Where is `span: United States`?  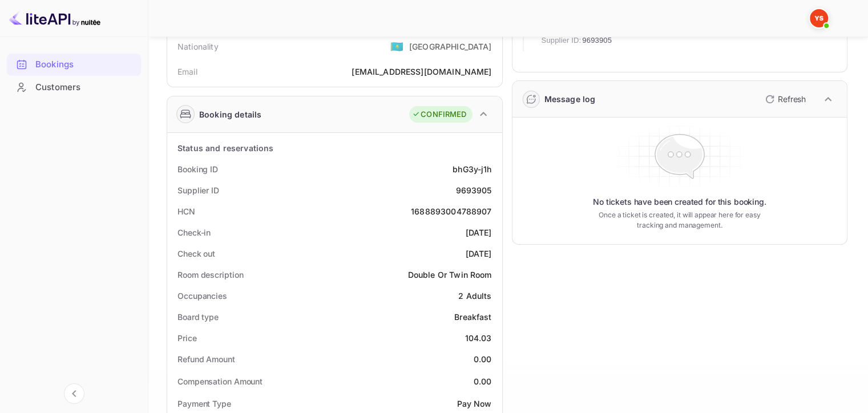
span: United States is located at coordinates (397, 46).